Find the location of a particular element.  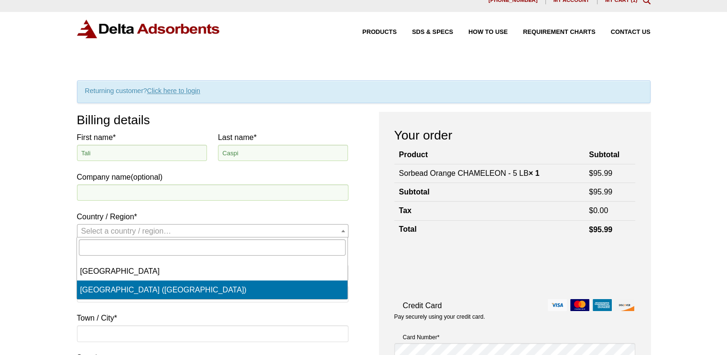

strong: × 1 is located at coordinates (534, 173).